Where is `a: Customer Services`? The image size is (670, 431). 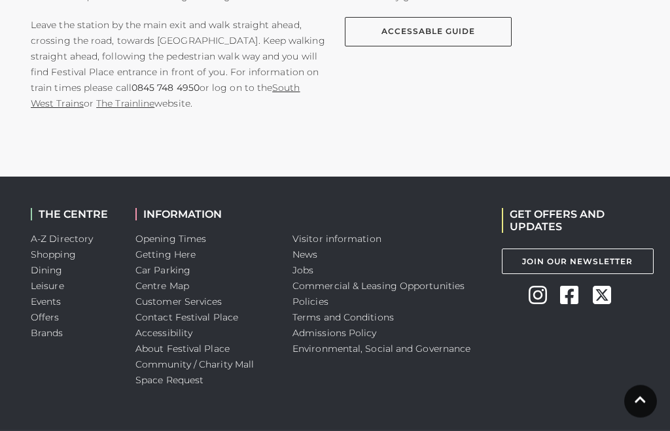 a: Customer Services is located at coordinates (179, 302).